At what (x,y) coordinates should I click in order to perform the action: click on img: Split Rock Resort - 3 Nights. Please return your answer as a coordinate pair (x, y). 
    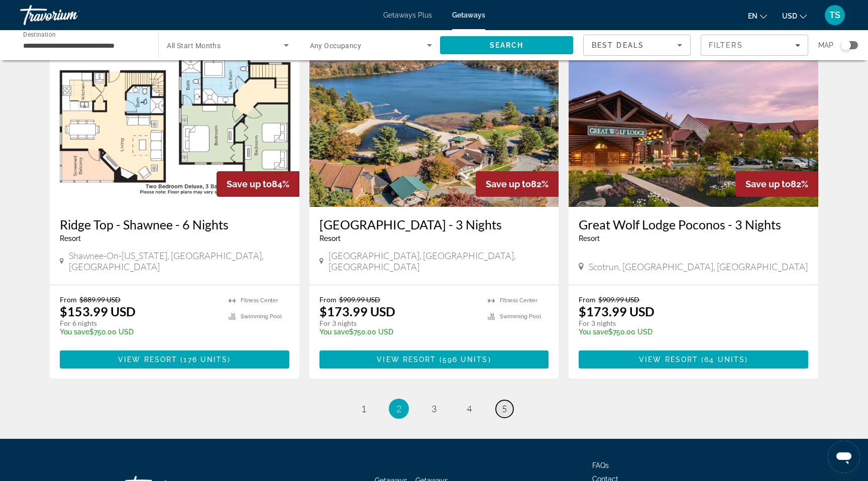
    Looking at the image, I should click on (434, 126).